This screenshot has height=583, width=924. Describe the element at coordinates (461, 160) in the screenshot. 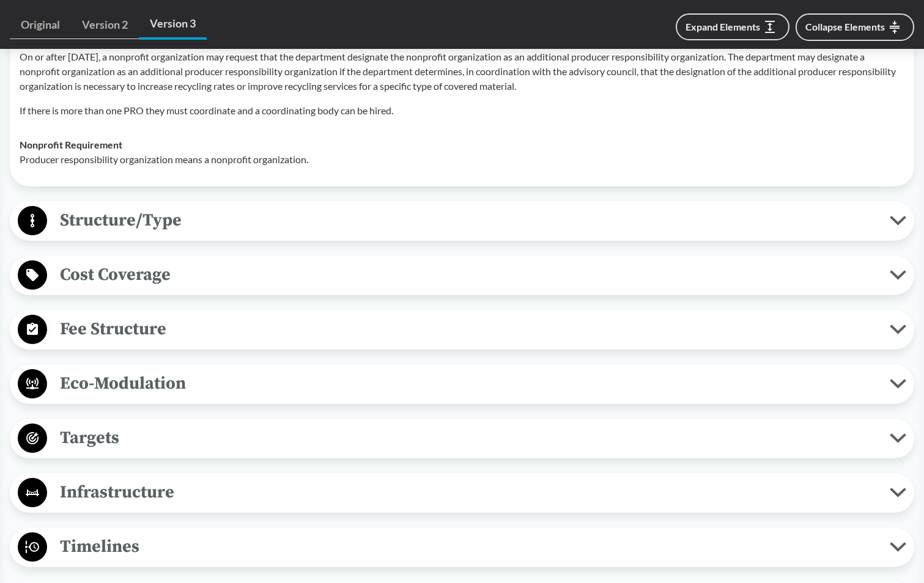

I see `p: Producer responsibility organization means a nonprofit organization.` at that location.